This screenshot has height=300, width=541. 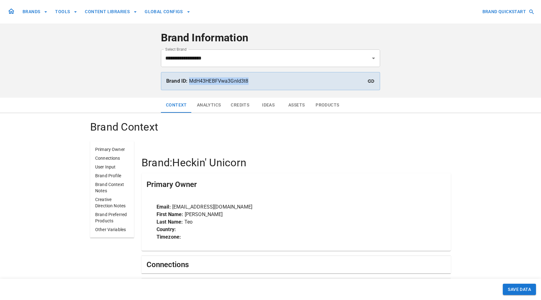 I want to click on strong: Last Name:, so click(x=170, y=222).